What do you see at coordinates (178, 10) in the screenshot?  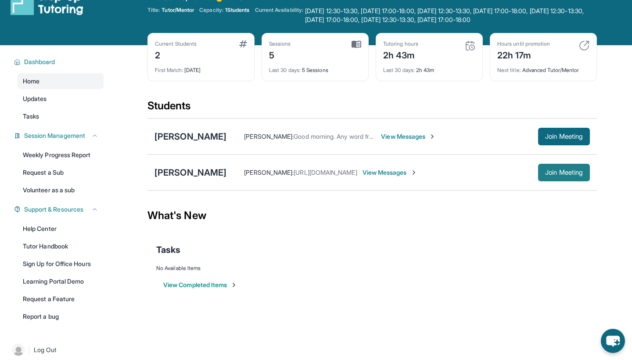 I see `span: Tutor/Mentor` at bounding box center [178, 10].